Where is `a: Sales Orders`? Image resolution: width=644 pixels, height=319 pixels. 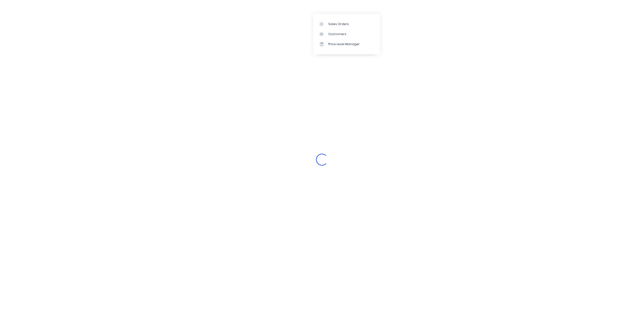
a: Sales Orders is located at coordinates (346, 24).